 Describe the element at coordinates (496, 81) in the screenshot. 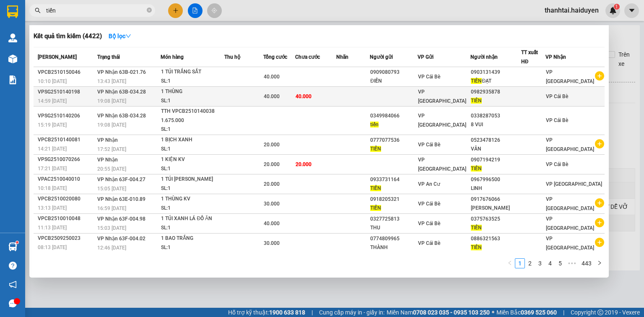

I see `div: ĐẠT` at that location.